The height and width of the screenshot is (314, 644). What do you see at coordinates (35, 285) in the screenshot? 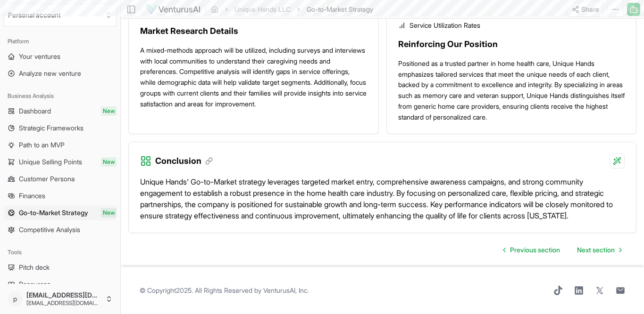
I see `span: Resources` at bounding box center [35, 285].